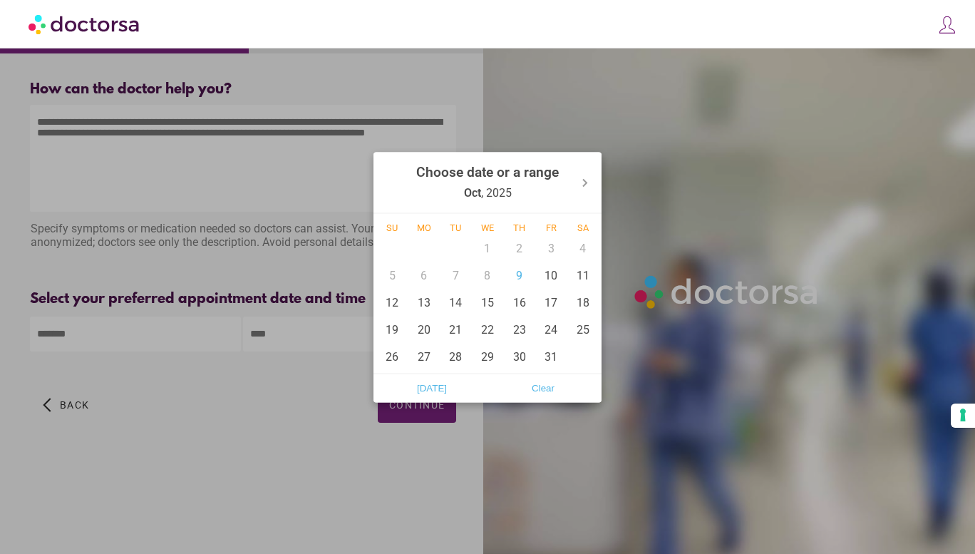  What do you see at coordinates (424, 227) in the screenshot?
I see `div: Mo` at bounding box center [424, 227].